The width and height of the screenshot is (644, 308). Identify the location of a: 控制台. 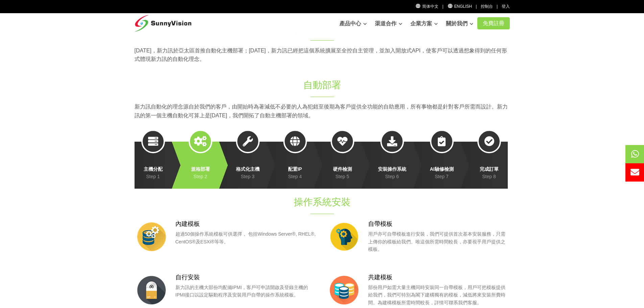
(487, 6).